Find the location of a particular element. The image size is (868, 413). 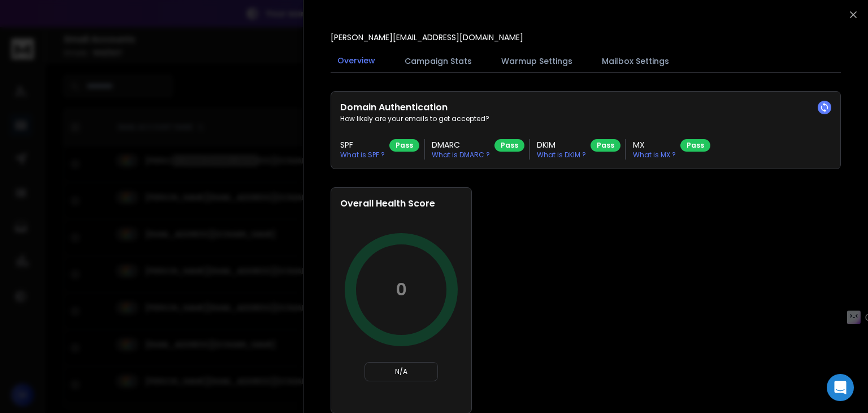

button: Overview is located at coordinates (356, 61).